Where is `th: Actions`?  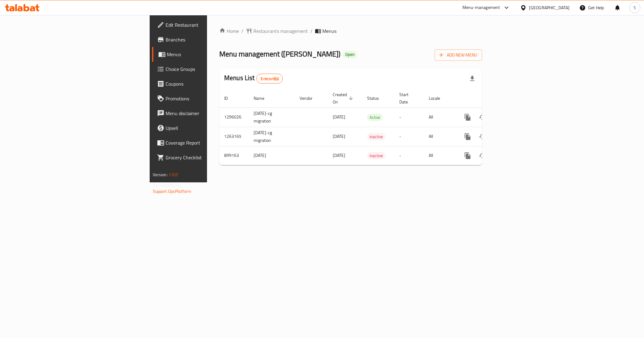 th: Actions is located at coordinates (490, 98).